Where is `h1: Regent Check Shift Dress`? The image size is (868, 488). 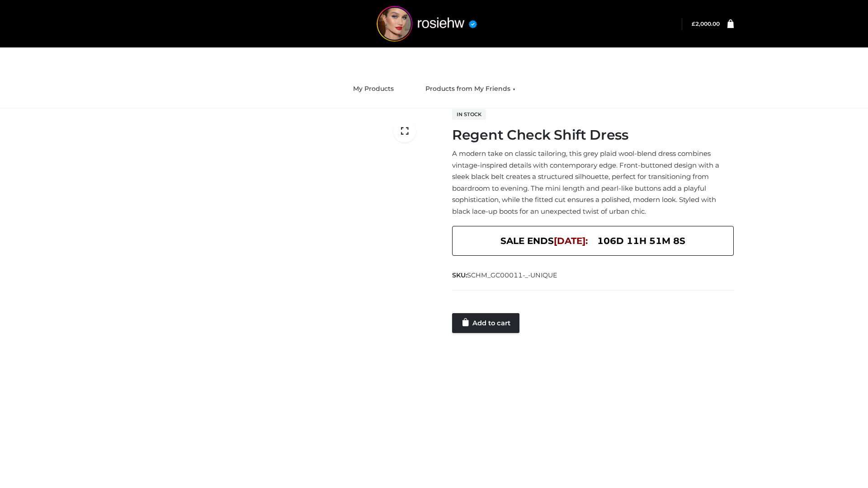
h1: Regent Check Shift Dress is located at coordinates (593, 135).